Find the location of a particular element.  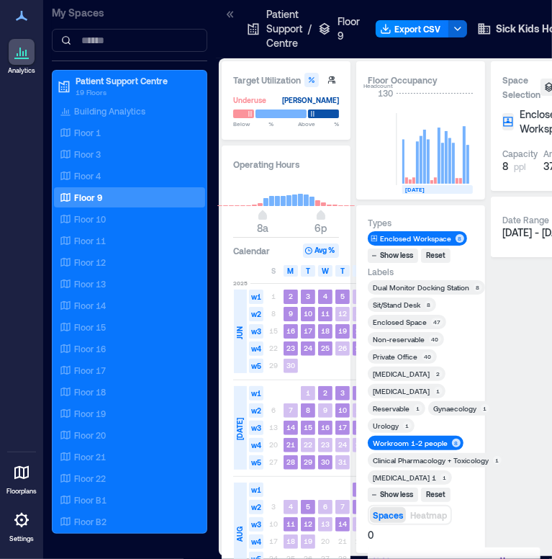

div: 2 is located at coordinates (439, 374).